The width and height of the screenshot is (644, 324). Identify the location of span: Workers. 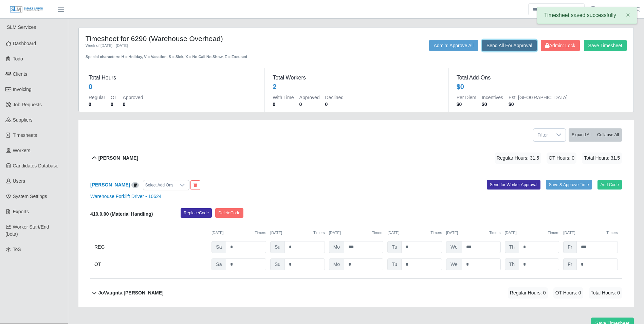
(22, 151).